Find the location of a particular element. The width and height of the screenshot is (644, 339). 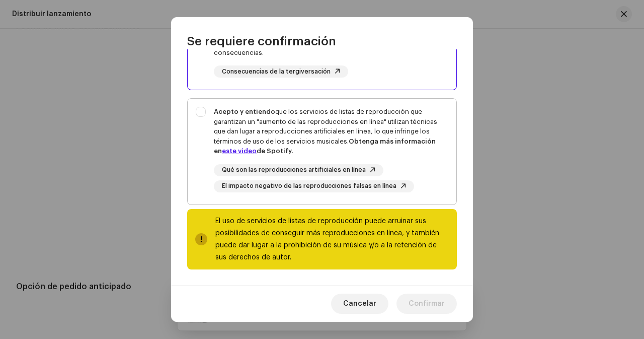

button: Confirmar is located at coordinates (427, 304).